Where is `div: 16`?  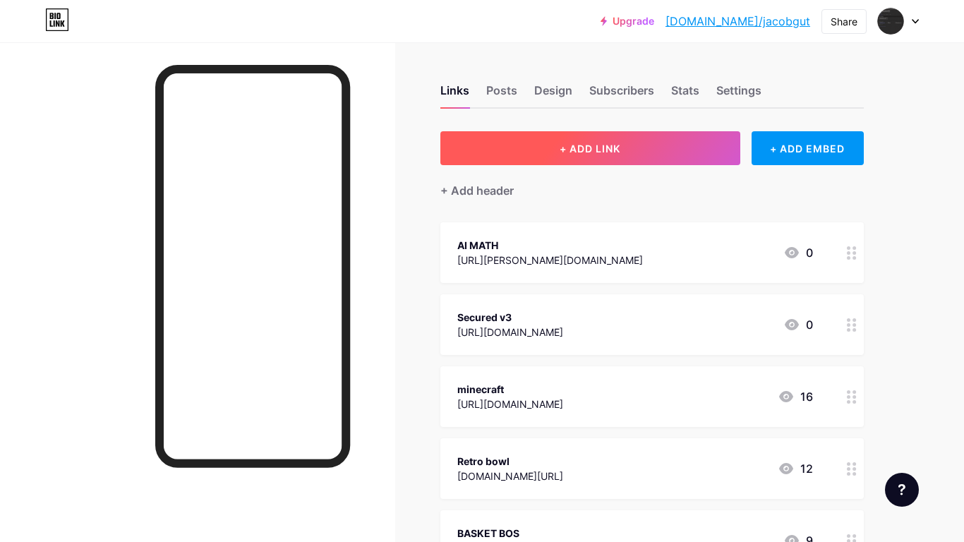
div: 16 is located at coordinates (795, 397).